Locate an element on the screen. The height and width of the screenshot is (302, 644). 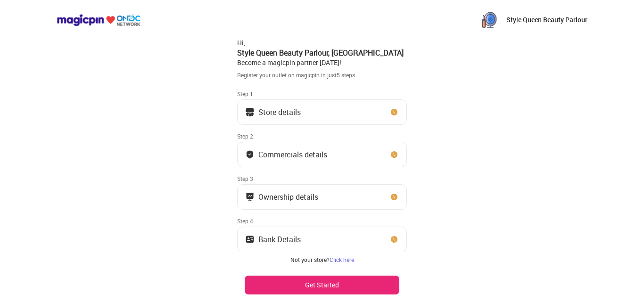
img: bank_details_tick.fdc3558c.svg is located at coordinates (250, 155).